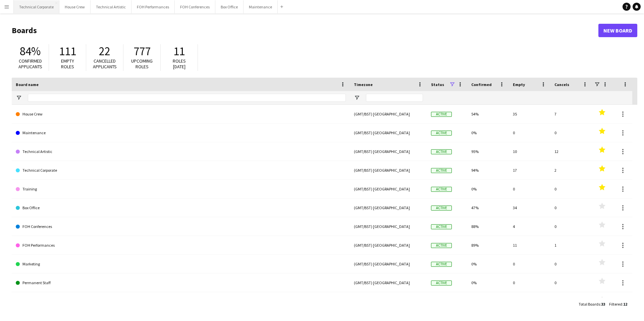  I want to click on span: Timezone, so click(363, 84).